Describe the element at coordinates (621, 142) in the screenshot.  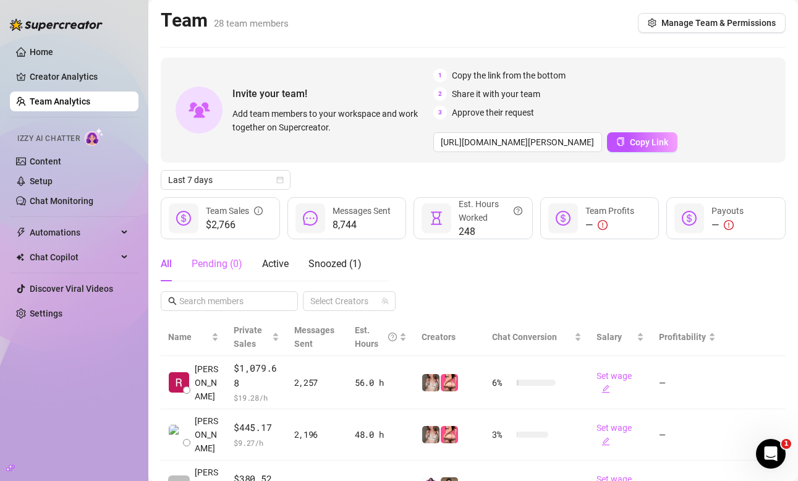
I see `span: copy` at that location.